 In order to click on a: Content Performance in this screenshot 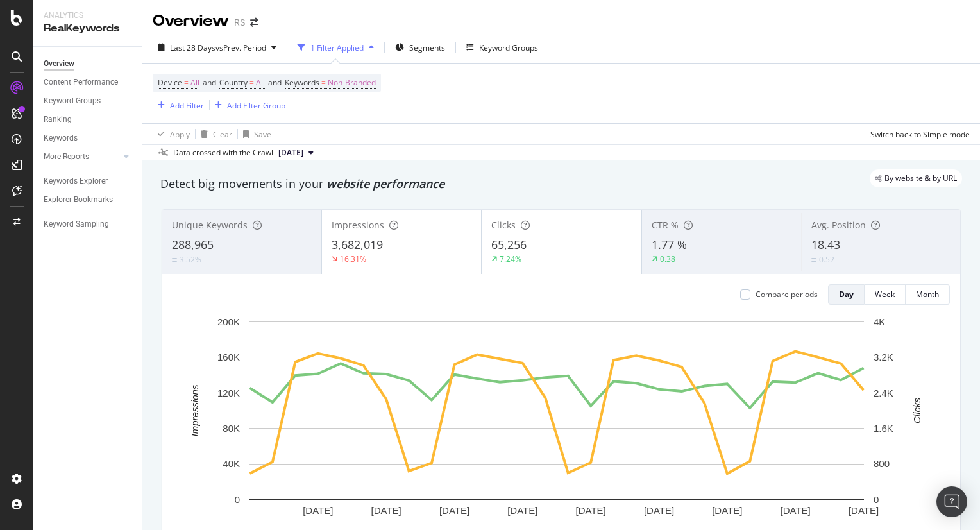, I will do `click(88, 82)`.